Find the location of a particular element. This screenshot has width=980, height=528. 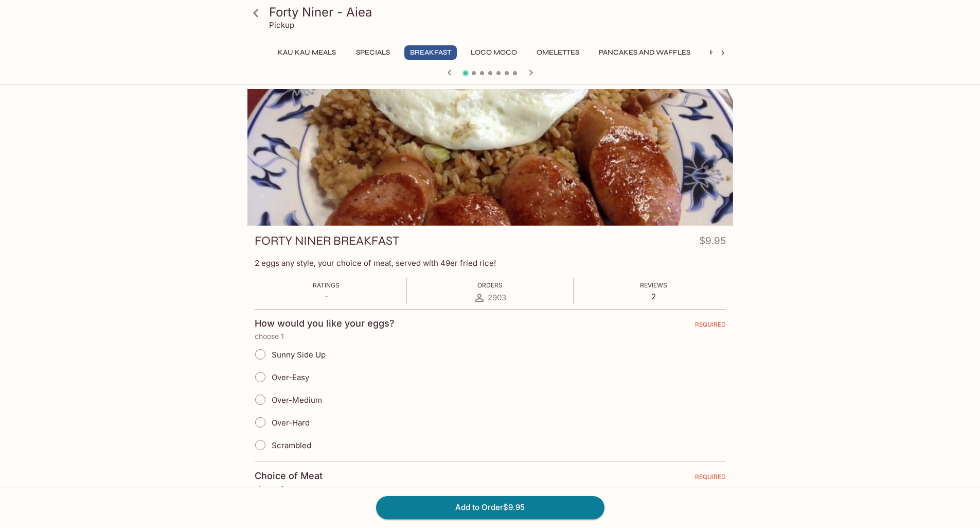

span: Scrambled is located at coordinates (291, 445).